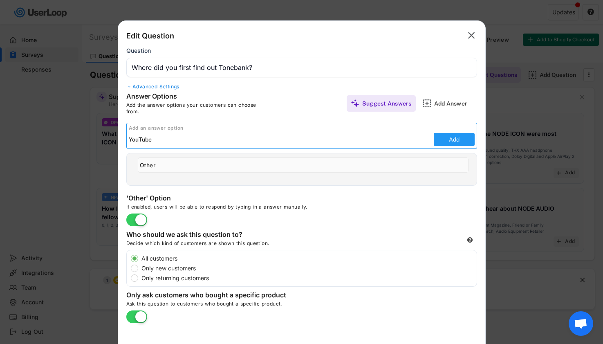 The width and height of the screenshot is (603, 344). Describe the element at coordinates (208, 199) in the screenshot. I see `div: 'Other' Option` at that location.